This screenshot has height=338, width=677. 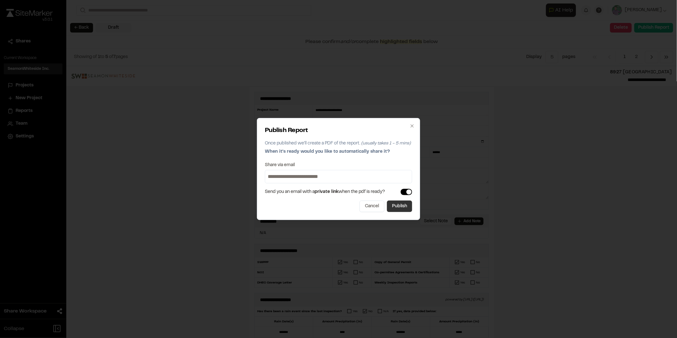 I want to click on h2: Publish Report, so click(x=339, y=131).